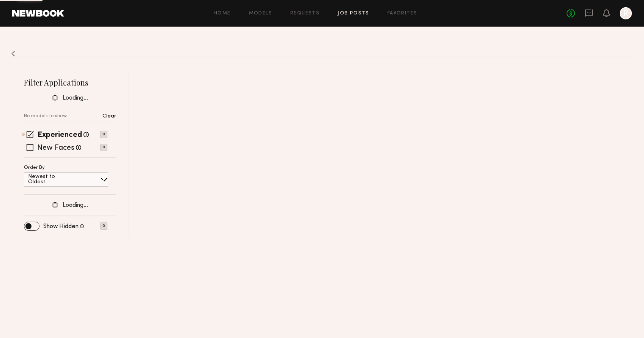 The width and height of the screenshot is (644, 338). I want to click on img: Back to previous page, so click(14, 54).